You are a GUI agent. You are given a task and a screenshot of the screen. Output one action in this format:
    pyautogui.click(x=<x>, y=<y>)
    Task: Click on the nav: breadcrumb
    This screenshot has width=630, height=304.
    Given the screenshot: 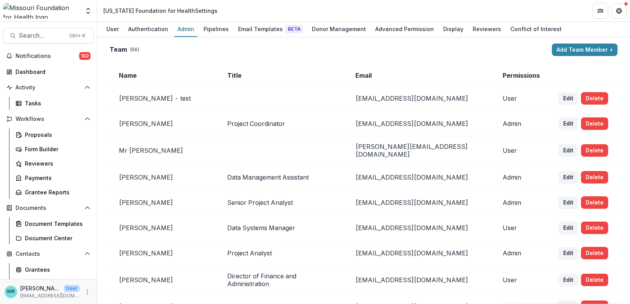 What is the action you would take?
    pyautogui.click(x=160, y=10)
    